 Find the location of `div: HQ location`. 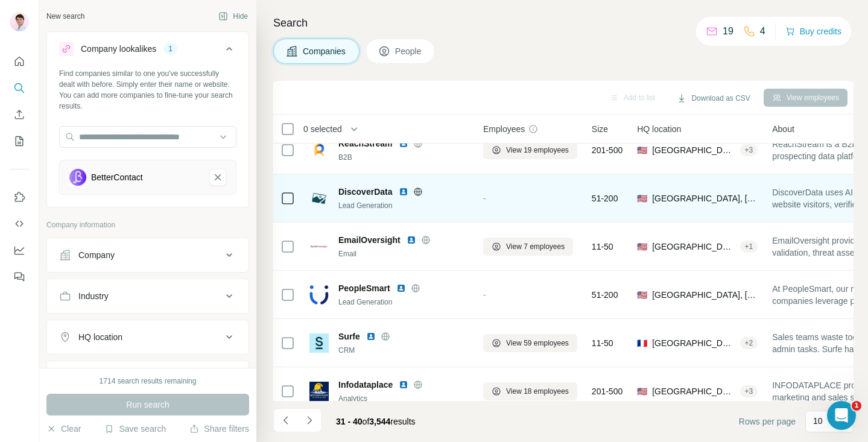

div: HQ location is located at coordinates (100, 337).